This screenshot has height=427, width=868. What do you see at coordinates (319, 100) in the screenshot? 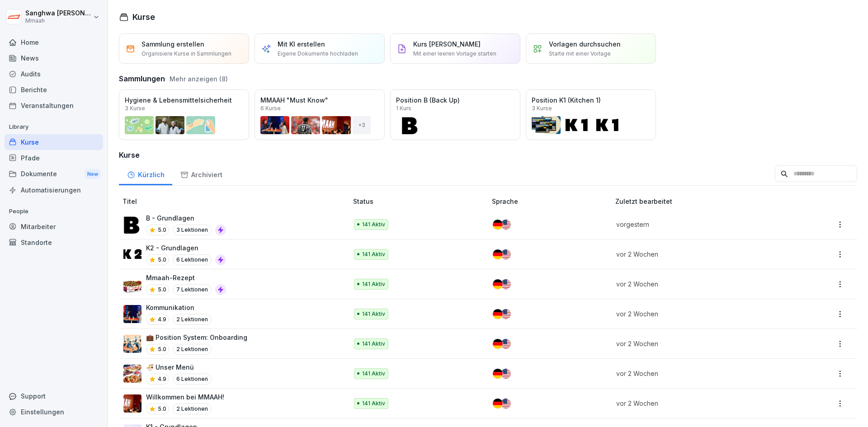
I see `p: MMAAH "Must Know"` at bounding box center [319, 100].